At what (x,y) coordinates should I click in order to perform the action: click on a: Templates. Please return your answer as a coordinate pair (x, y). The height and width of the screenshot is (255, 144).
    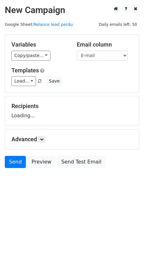
    Looking at the image, I should click on (25, 70).